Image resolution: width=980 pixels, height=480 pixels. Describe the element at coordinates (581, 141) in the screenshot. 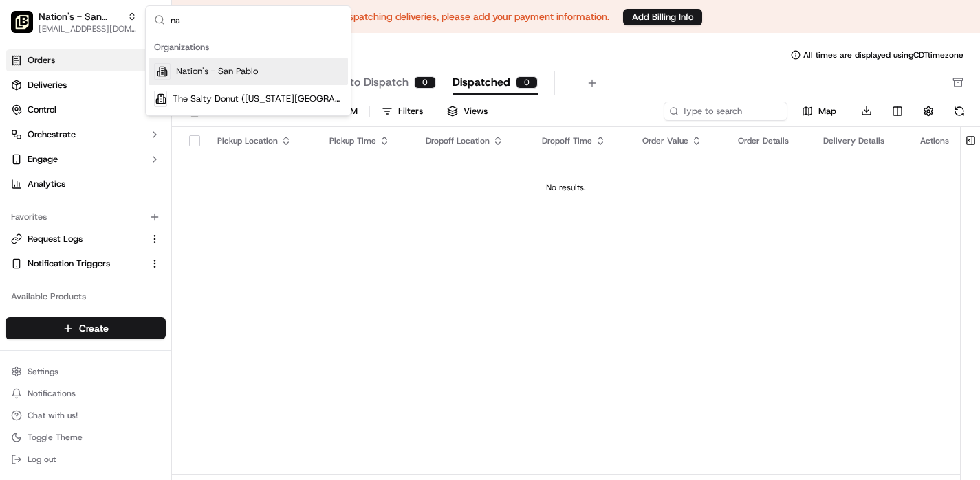

I see `div: Dropoff Time` at that location.